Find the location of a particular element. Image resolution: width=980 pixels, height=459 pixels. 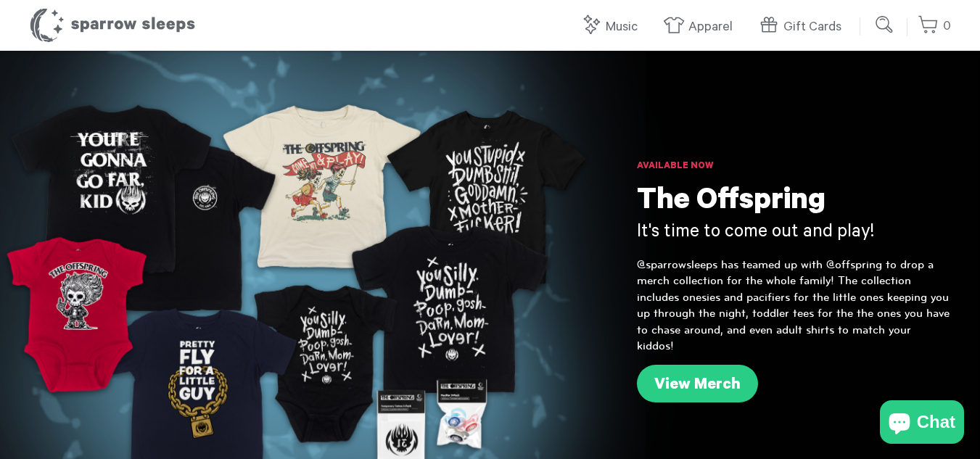

p: @sparrowsleeps has teamed up with @offspring to drop a merch collection for the whole family! The... is located at coordinates (794, 305).